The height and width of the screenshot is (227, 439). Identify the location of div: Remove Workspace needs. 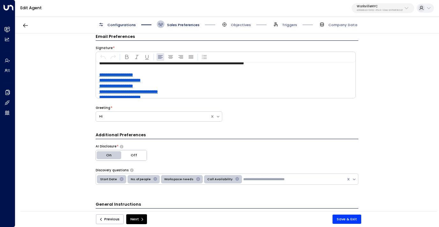
(198, 179).